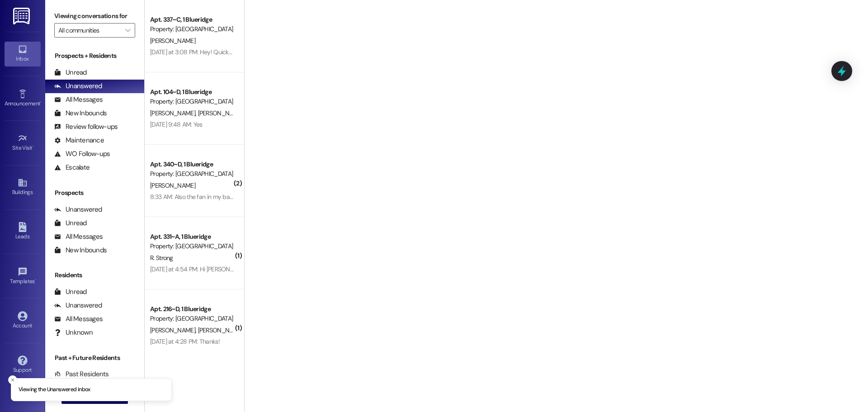 This screenshot has width=868, height=412. Describe the element at coordinates (22, 187) in the screenshot. I see `a: Buildings` at that location.